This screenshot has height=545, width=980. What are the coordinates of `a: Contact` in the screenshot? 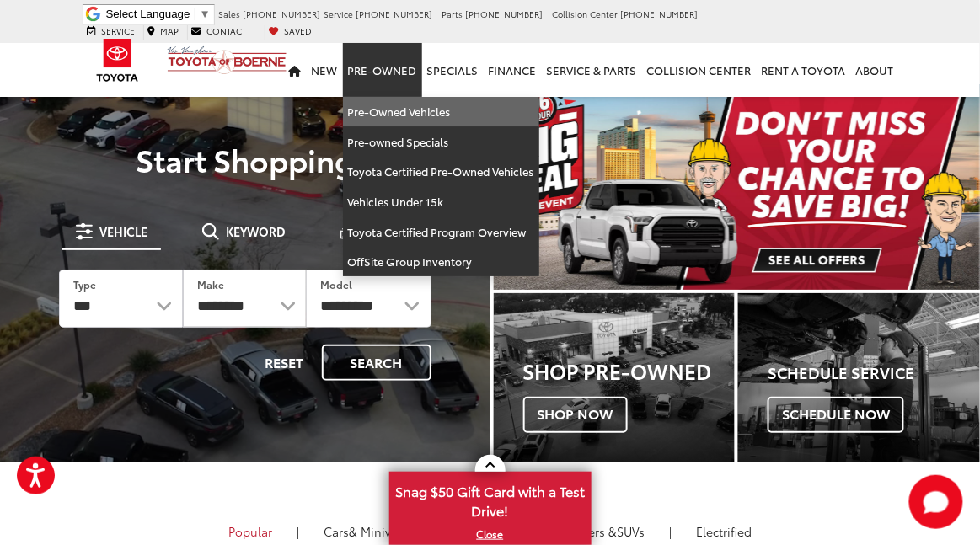 It's located at (219, 32).